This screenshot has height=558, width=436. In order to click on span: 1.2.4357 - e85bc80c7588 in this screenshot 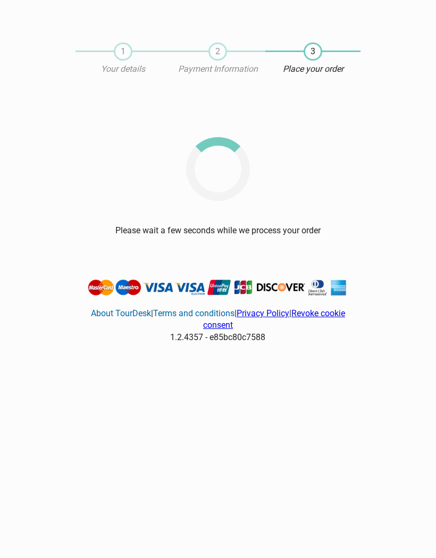, I will do `click(217, 337)`.